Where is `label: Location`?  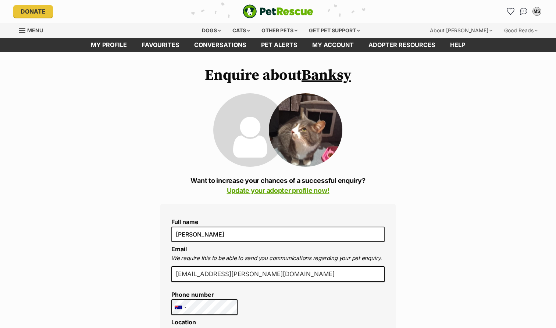
label: Location is located at coordinates (183, 322).